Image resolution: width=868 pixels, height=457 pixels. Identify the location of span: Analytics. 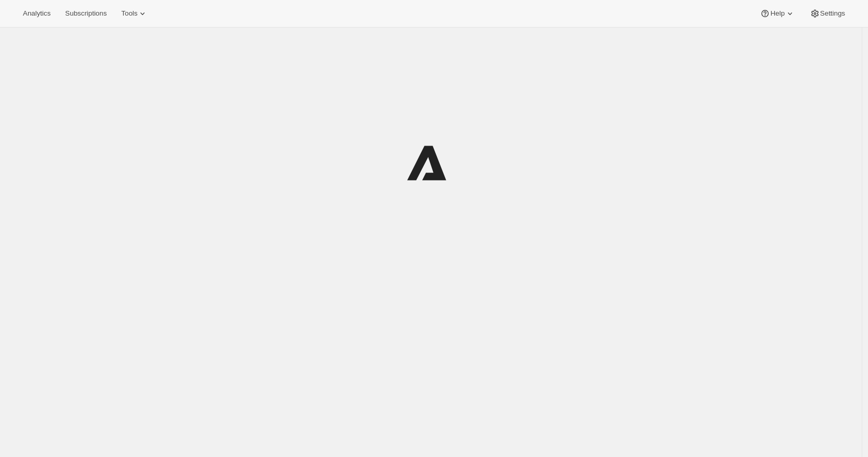
(37, 13).